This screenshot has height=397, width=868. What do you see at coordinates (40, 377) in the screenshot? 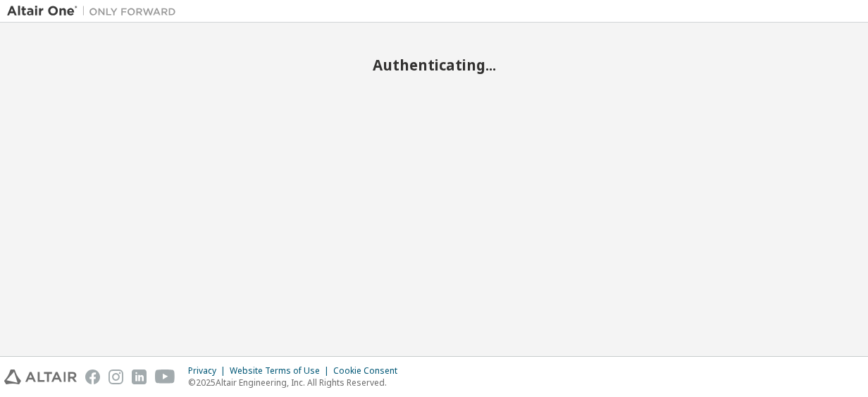
I see `img: altair_logo.svg` at bounding box center [40, 377].